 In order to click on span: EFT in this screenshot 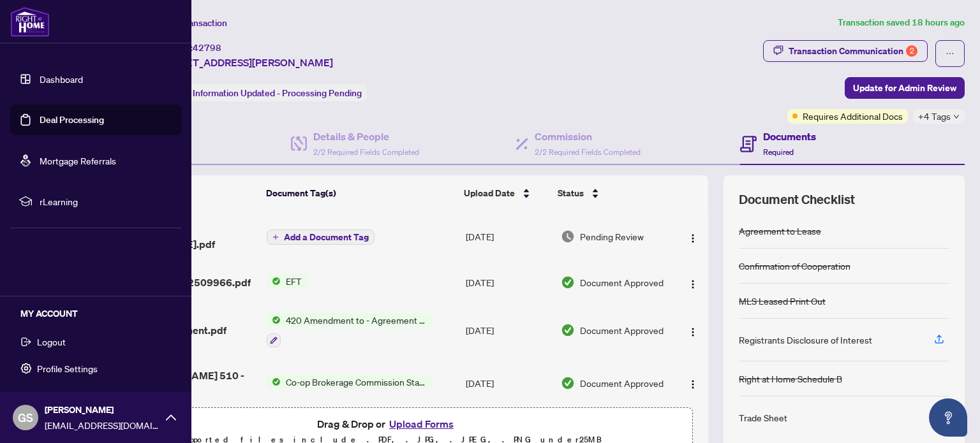, I will do `click(293, 281)`.